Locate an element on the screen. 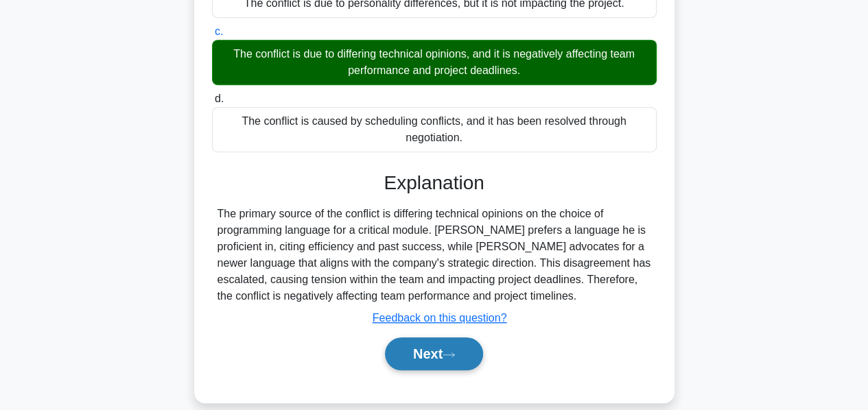 The image size is (868, 410). button: Next is located at coordinates (433, 354).